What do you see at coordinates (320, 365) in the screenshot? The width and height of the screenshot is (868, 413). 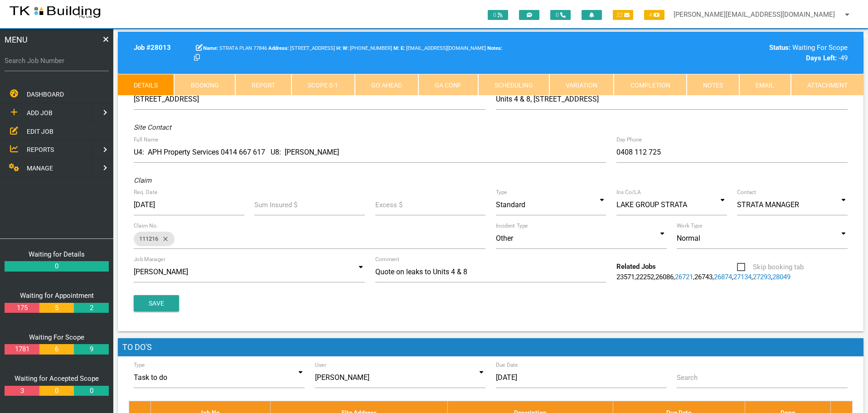 I see `label: User` at bounding box center [320, 365].